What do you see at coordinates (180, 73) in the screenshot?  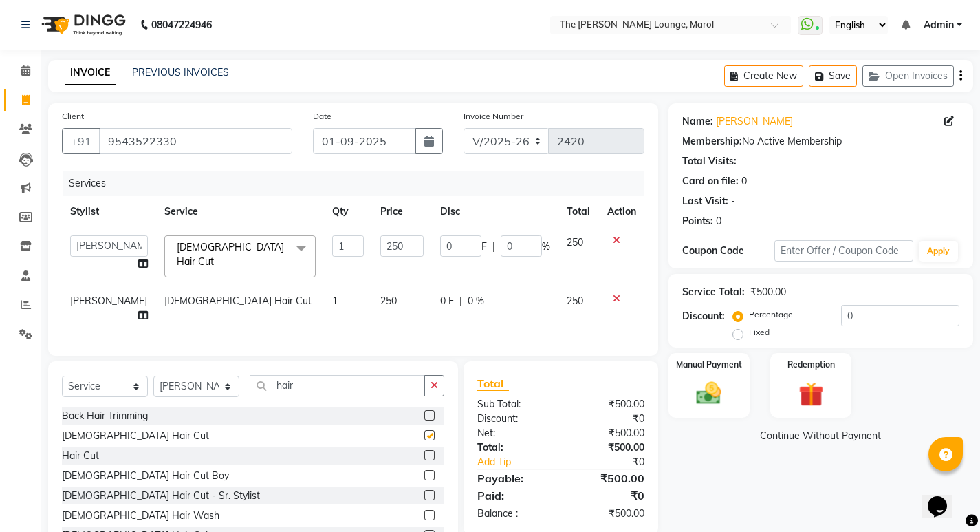 I see `a: PREVIOUS INVOICES` at bounding box center [180, 73].